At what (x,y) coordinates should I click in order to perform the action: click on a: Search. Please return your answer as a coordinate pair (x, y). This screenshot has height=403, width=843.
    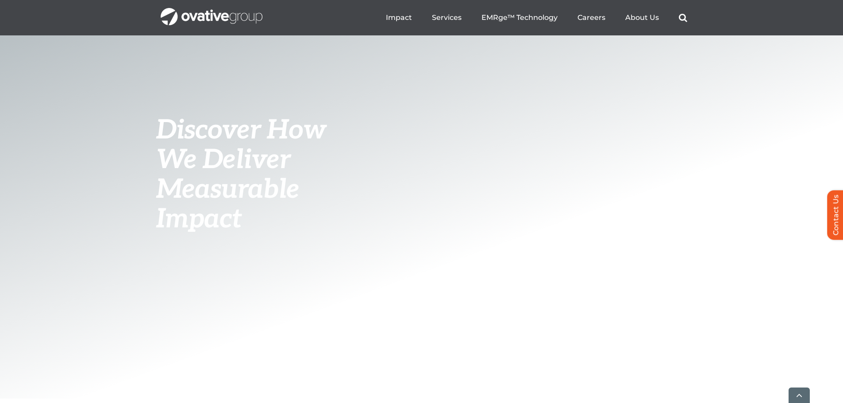
    Looking at the image, I should click on (683, 18).